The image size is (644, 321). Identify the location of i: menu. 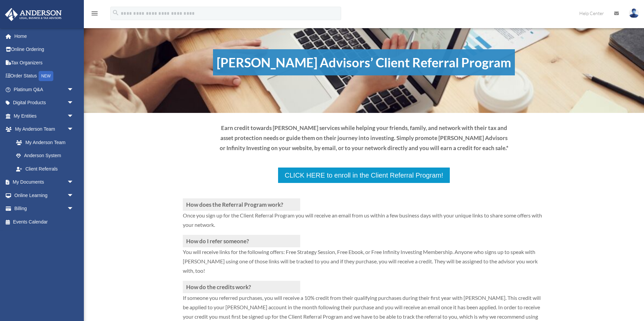
(94, 13).